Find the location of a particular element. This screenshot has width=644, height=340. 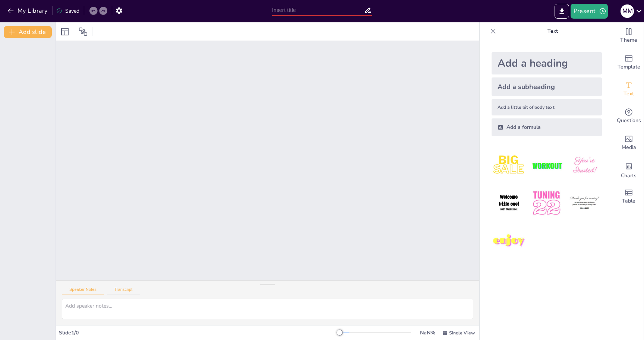

span: Template is located at coordinates (629, 67).